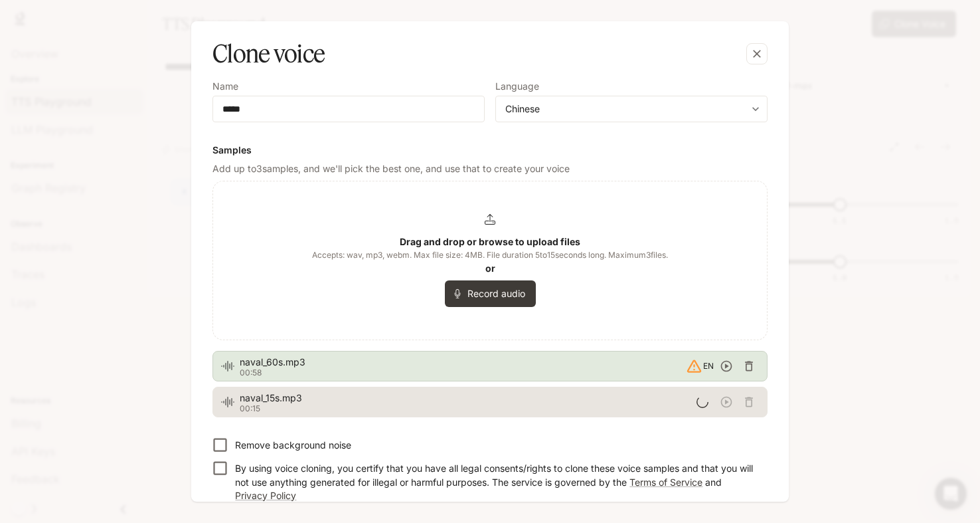  What do you see at coordinates (708, 366) in the screenshot?
I see `span: EN` at bounding box center [708, 366].